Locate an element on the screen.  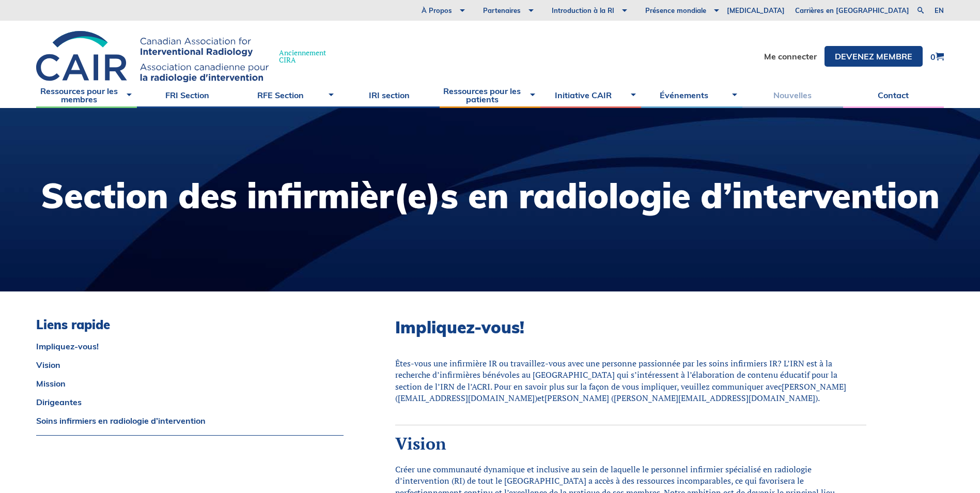
a: Nouvelles is located at coordinates (792, 95).